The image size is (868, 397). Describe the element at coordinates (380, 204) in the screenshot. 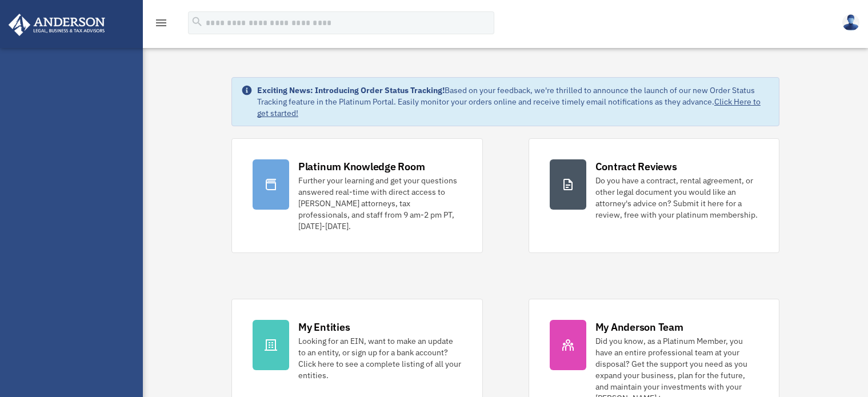

I see `div: Further your learning and get your questions answered real-time with direct access to [PERSON_NAM...` at that location.